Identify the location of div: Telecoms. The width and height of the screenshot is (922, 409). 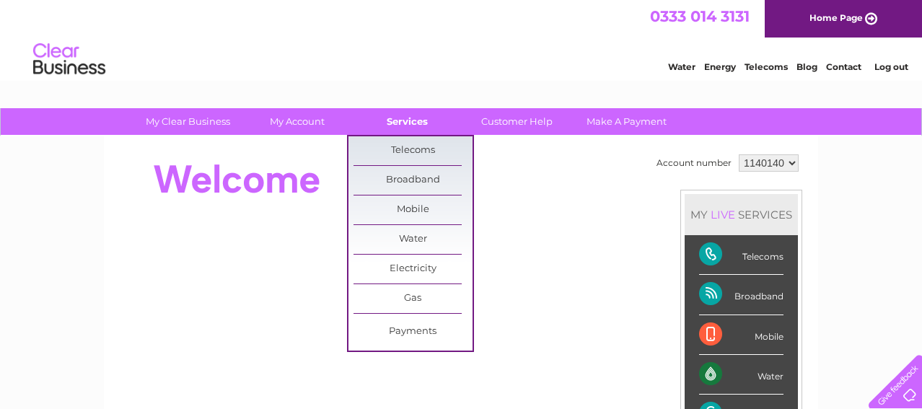
(741, 255).